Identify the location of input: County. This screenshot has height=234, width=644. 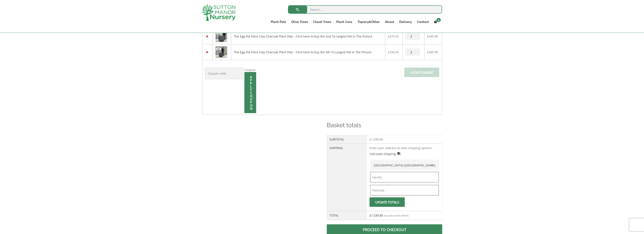
(404, 177).